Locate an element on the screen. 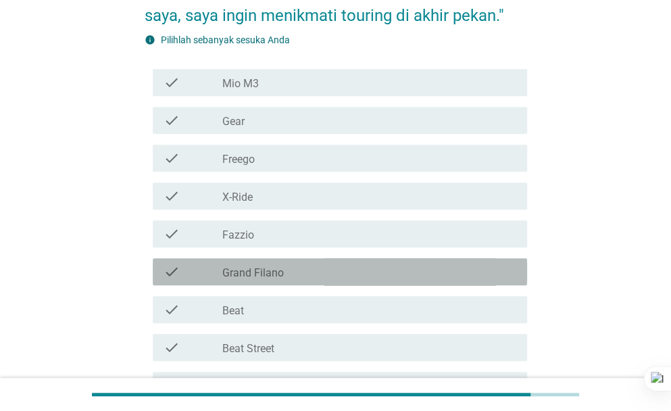 Image resolution: width=671 pixels, height=411 pixels. label: Beat Street is located at coordinates (248, 349).